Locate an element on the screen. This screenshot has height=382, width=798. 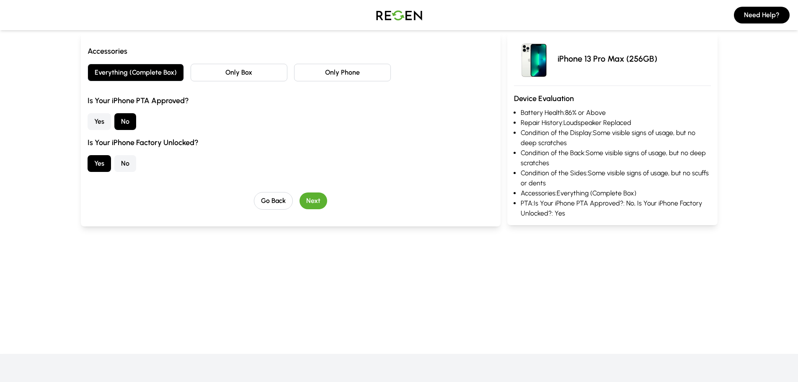
img: Logo is located at coordinates (399, 15).